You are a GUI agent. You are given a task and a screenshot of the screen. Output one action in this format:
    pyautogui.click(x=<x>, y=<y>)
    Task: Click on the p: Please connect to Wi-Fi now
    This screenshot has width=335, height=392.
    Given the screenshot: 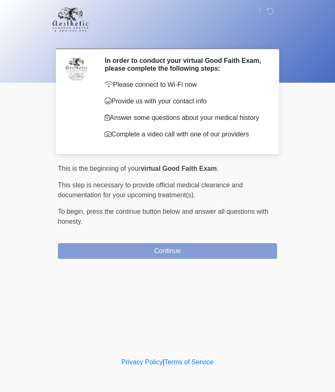 What is the action you would take?
    pyautogui.click(x=184, y=85)
    